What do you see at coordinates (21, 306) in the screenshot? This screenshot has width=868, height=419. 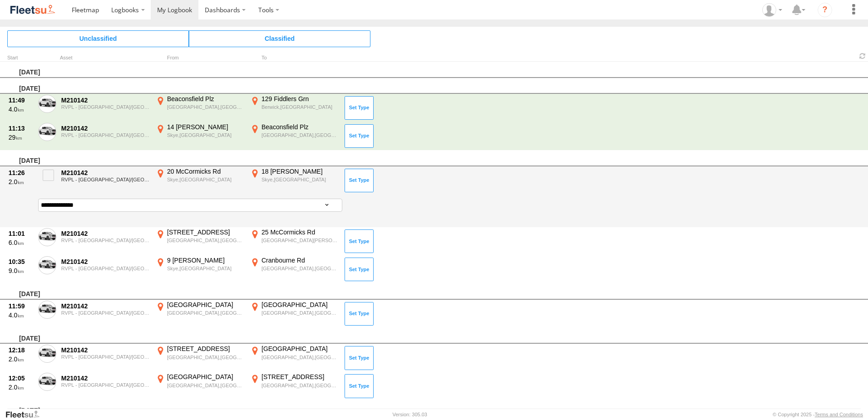 I see `div: 11:59` at bounding box center [21, 306].